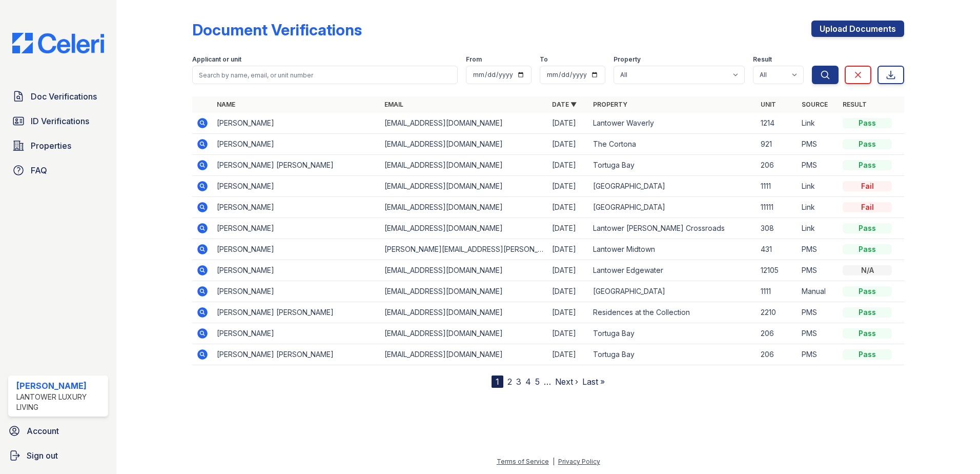 The image size is (980, 474). Describe the element at coordinates (58, 455) in the screenshot. I see `a: Sign out` at that location.